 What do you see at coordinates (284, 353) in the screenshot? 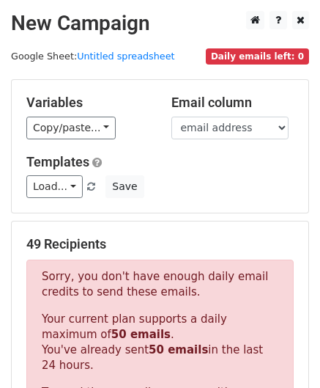
I see `div: Chat Widget` at bounding box center [284, 353].